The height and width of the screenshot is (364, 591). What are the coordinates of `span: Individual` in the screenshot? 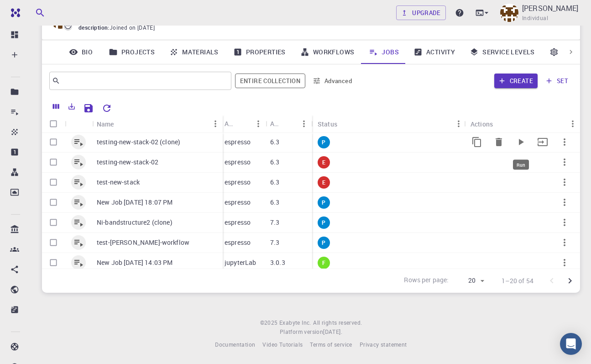 It's located at (535, 18).